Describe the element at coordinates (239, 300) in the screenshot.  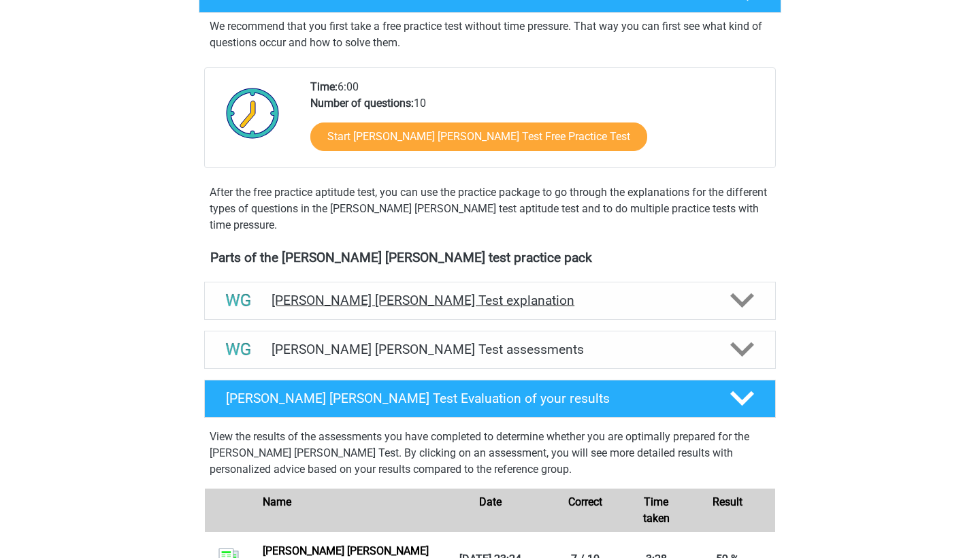
I see `img: watson glaser test explanations` at that location.